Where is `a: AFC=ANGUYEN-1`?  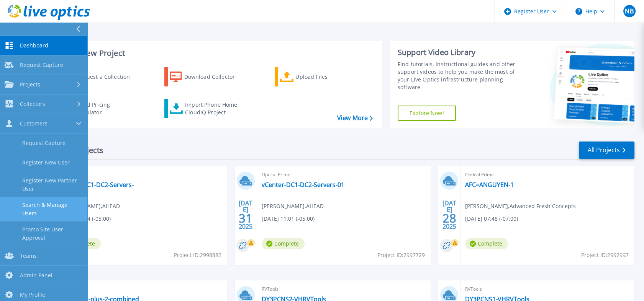 a: AFC=ANGUYEN-1 is located at coordinates (489, 185).